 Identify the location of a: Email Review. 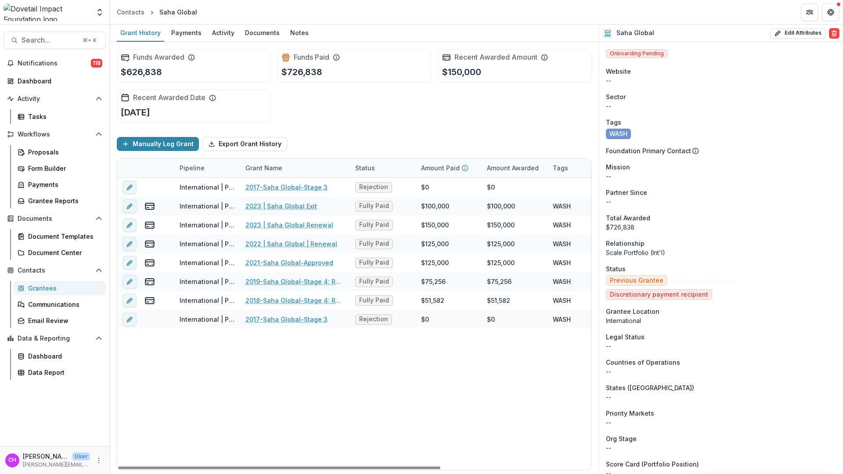
(60, 321).